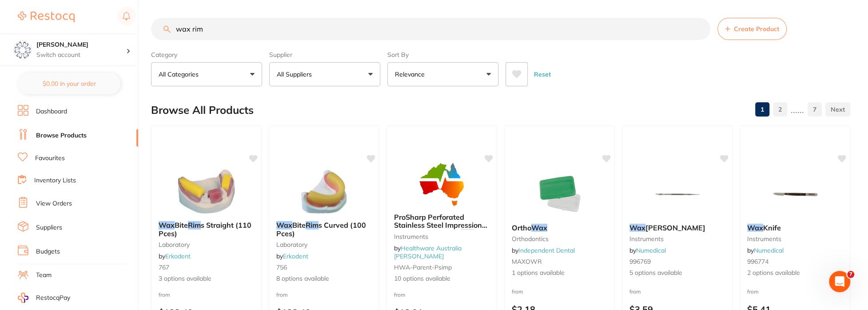  I want to click on a: RestocqPay, so click(44, 298).